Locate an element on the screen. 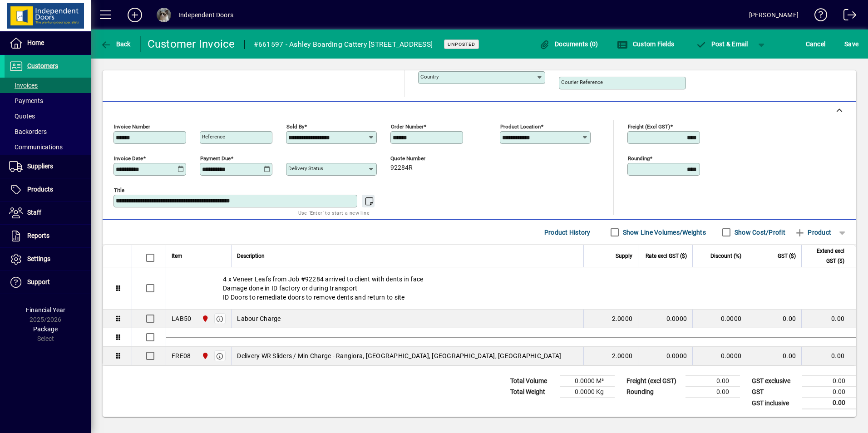  td: Rounding is located at coordinates (654, 393).